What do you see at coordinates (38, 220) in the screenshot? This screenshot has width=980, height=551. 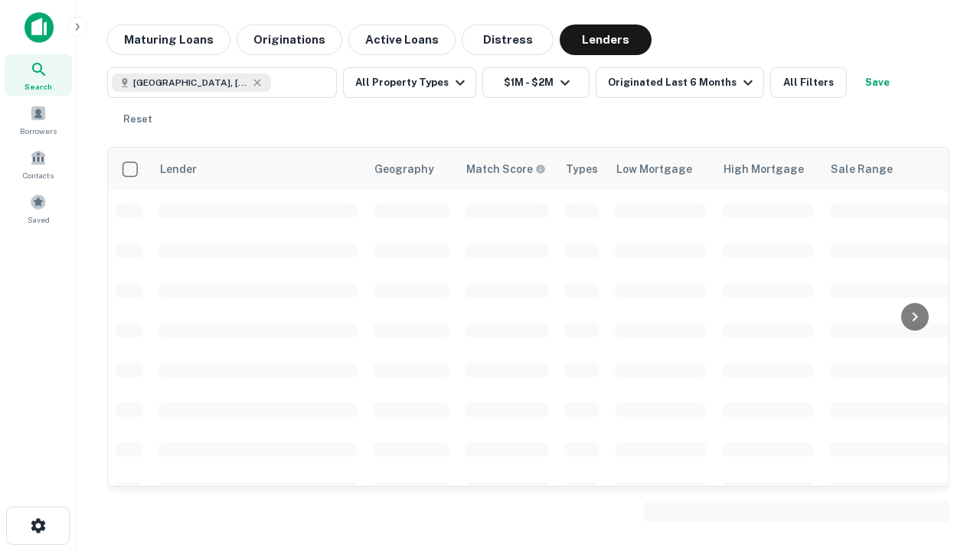 I see `span: Saved` at bounding box center [38, 220].